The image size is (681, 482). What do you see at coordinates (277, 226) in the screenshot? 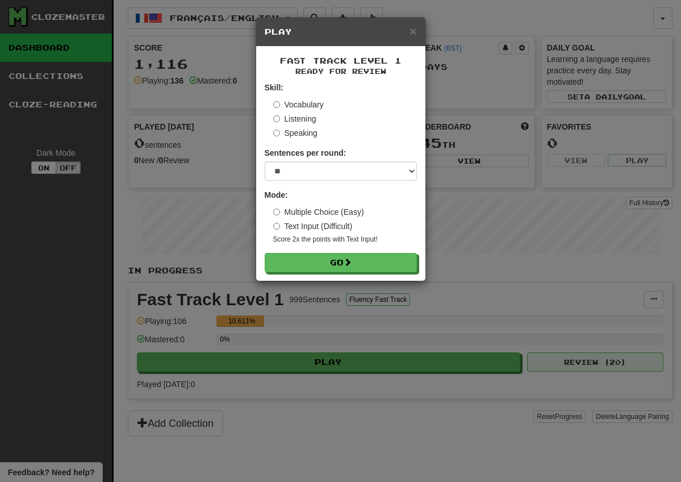
I see `input: Text Input (Difficult)` at bounding box center [277, 226].